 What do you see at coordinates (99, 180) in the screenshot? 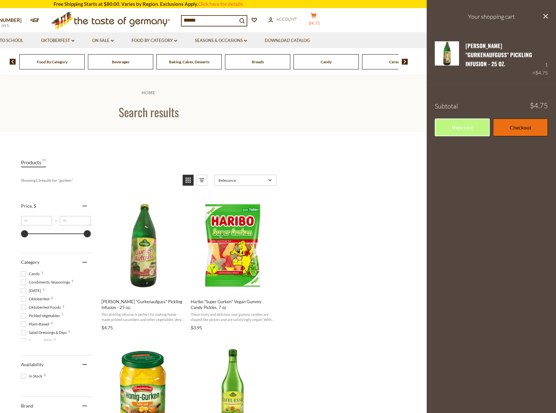
I see `div: Showing results for " "` at bounding box center [99, 180].